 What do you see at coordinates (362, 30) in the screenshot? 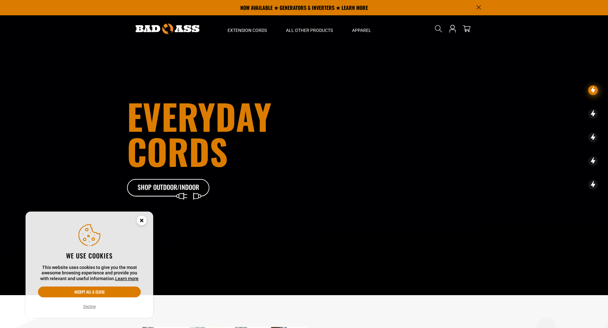
I see `span: Apparel` at bounding box center [362, 30].